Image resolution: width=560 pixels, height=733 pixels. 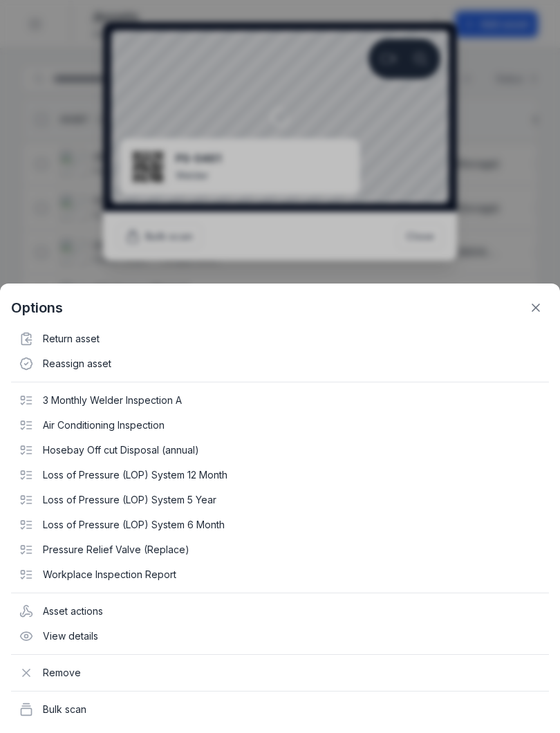 What do you see at coordinates (280, 475) in the screenshot?
I see `div: Loss of Pressure (LOP) System 12 Month` at bounding box center [280, 475].